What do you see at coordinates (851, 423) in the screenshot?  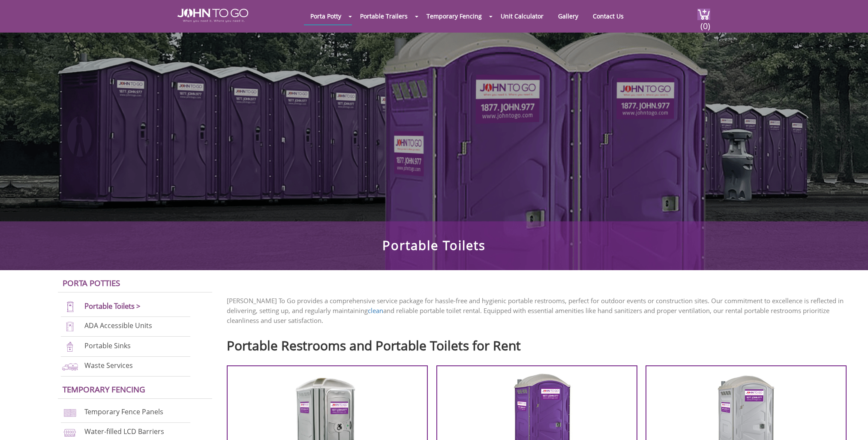 I see `button: Live Chat` at bounding box center [851, 423].